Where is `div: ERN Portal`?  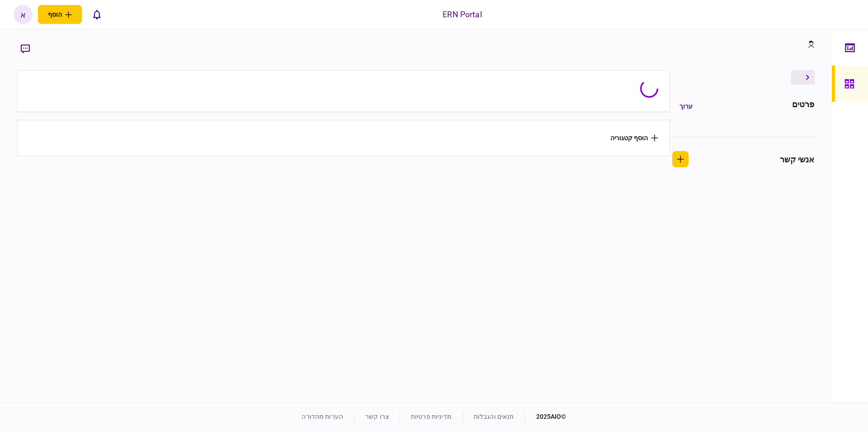
div: ERN Portal is located at coordinates (462, 14).